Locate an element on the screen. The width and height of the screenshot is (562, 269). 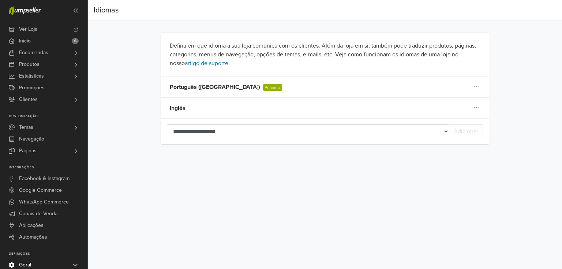
strong: Inglês is located at coordinates (177, 108).